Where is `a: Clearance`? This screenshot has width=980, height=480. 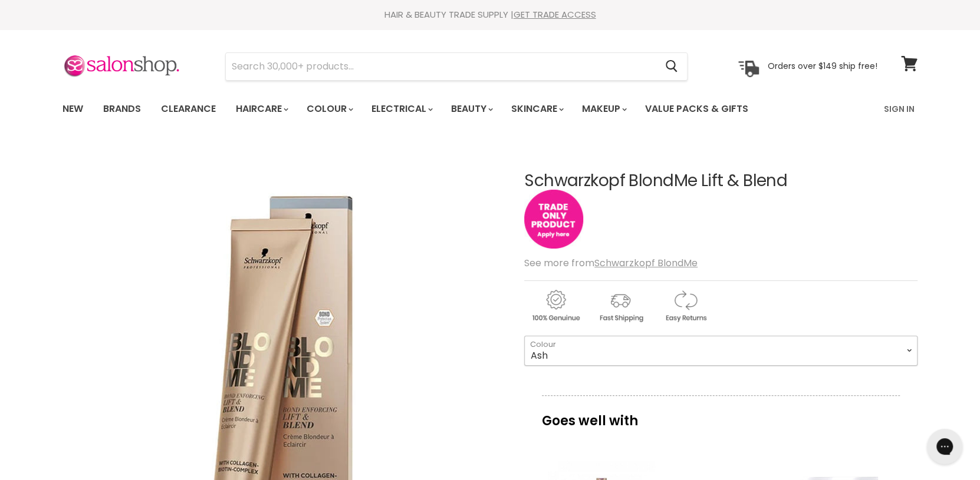 a: Clearance is located at coordinates (188, 109).